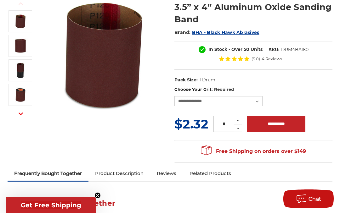 This screenshot has height=213, width=340. Describe the element at coordinates (246, 49) in the screenshot. I see `span: 50` at that location.